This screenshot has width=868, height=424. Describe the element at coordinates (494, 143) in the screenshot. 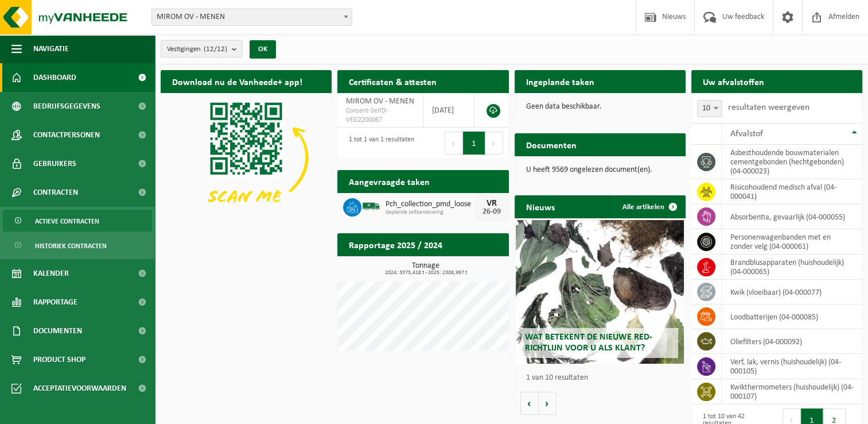

I see `button: Next` at that location.